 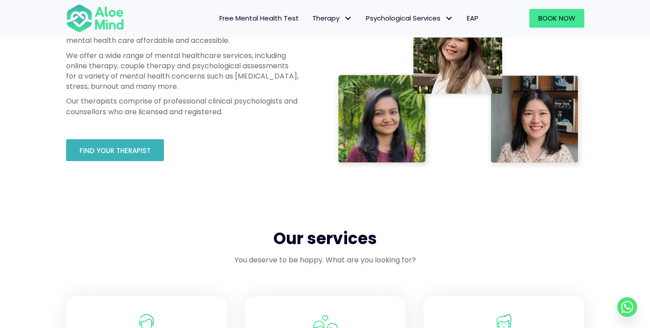 What do you see at coordinates (557, 18) in the screenshot?
I see `a: Book Now` at bounding box center [557, 18].